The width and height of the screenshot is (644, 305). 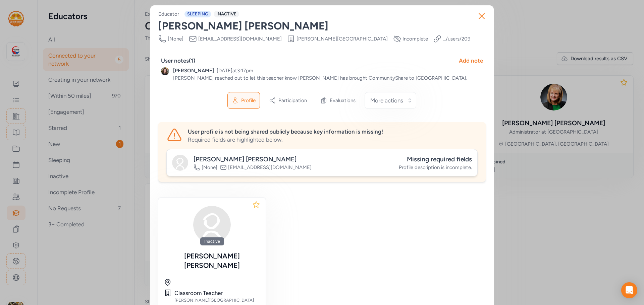 I want to click on div: User profile is not being shared publicly because key information is missing!, so click(x=333, y=132).